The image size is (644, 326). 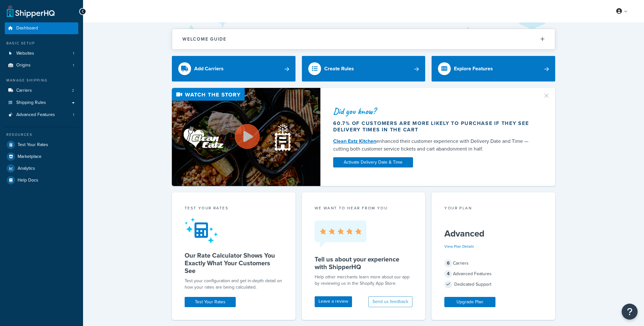 I want to click on a: View Plan Details, so click(x=459, y=246).